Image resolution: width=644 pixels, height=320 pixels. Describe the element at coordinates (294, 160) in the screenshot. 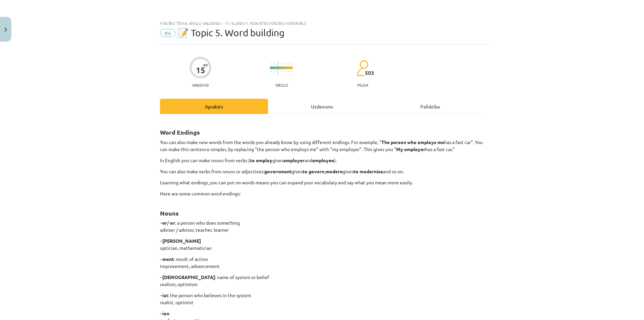

I see `b: employer` at that location.